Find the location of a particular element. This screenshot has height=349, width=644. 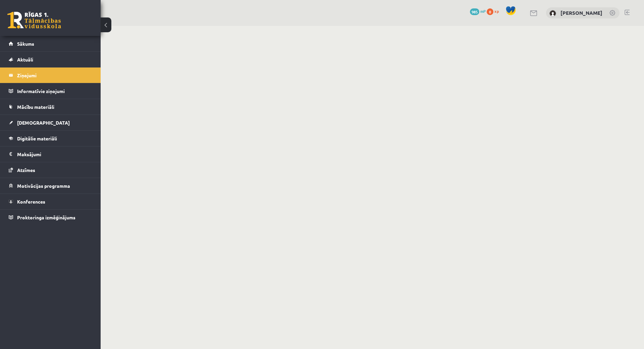

span: Sākums is located at coordinates (26, 44).